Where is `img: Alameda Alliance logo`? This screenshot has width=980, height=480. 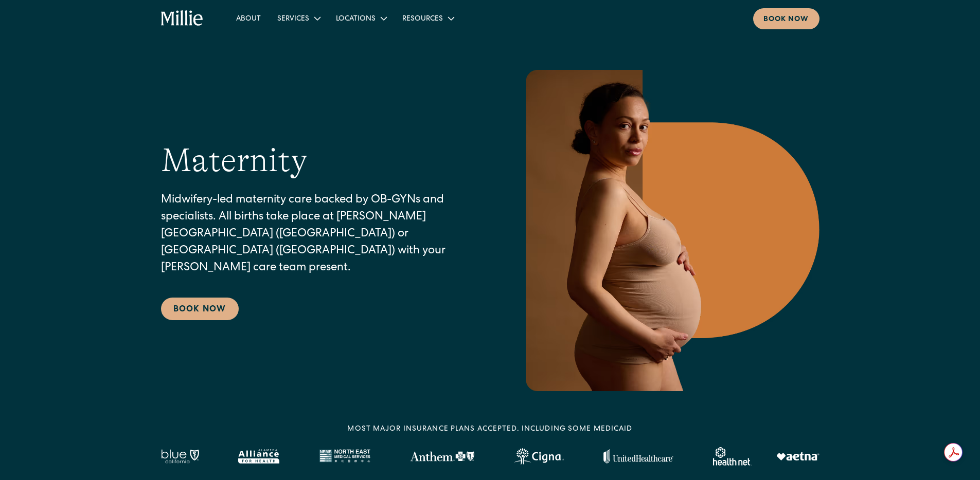
img: Alameda Alliance logo is located at coordinates (258, 457).